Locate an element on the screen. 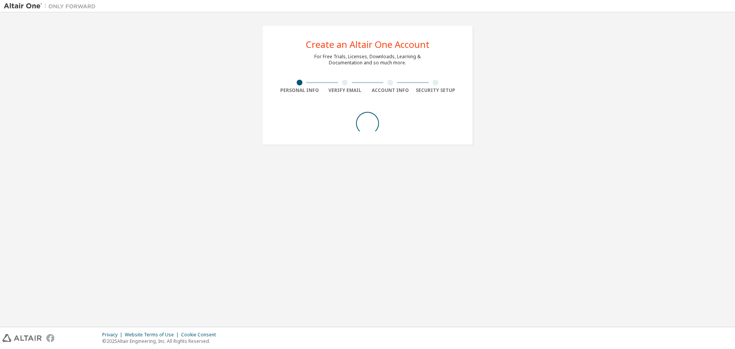 This screenshot has height=349, width=735. p: © 2025 Altair Engineering, Inc. All Rights Reserved. is located at coordinates (161, 341).